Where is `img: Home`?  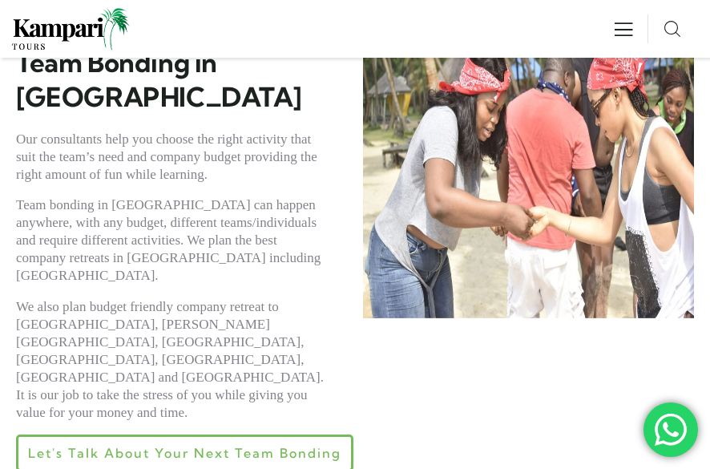
img: Home is located at coordinates (71, 29).